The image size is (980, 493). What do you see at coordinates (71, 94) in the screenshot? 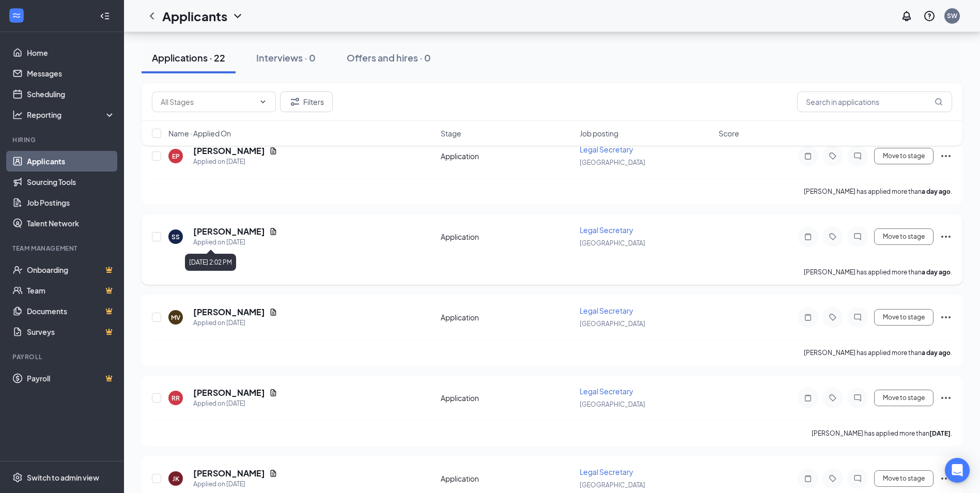
I see `a: Scheduling` at bounding box center [71, 94].